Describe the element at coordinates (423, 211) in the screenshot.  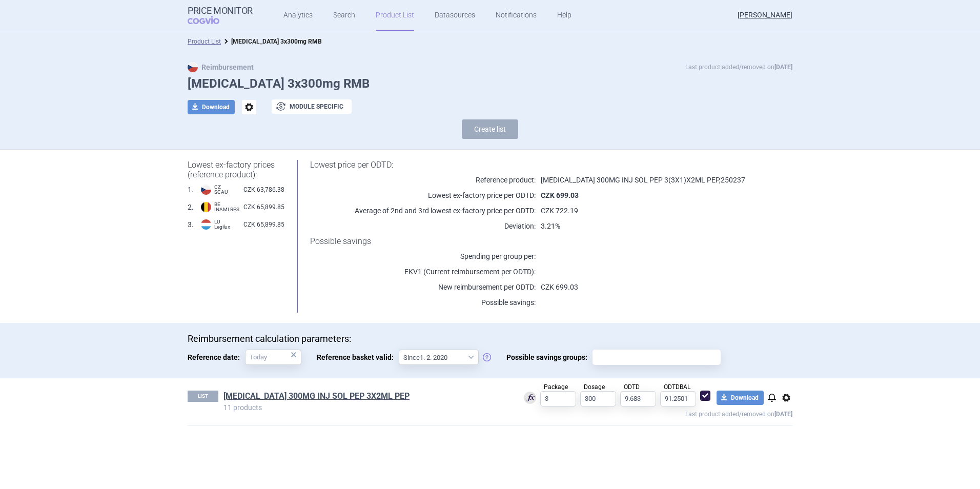
I see `p: Average of 2nd and 3rd lowest ex-factory price per ODTD:` at that location.